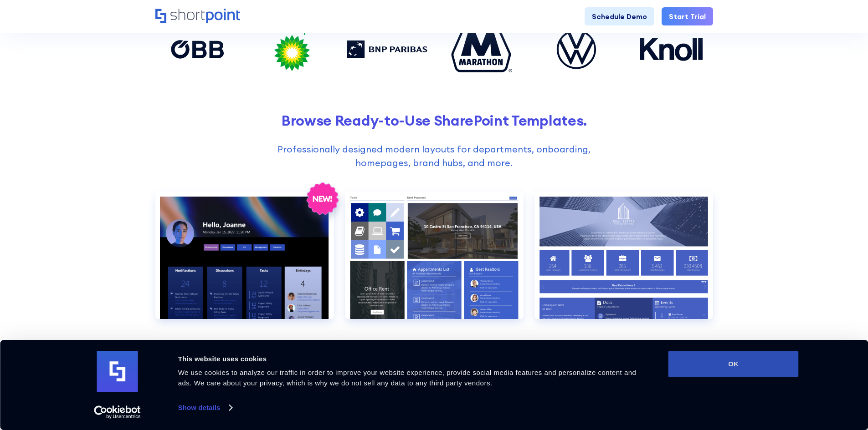 The width and height of the screenshot is (868, 430). Describe the element at coordinates (434, 263) in the screenshot. I see `a: Documents 1` at that location.